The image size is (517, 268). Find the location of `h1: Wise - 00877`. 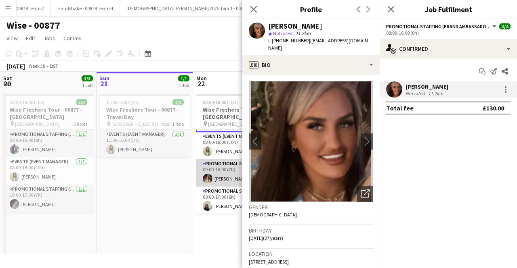

h1: Wise - 00877 is located at coordinates (33, 25).